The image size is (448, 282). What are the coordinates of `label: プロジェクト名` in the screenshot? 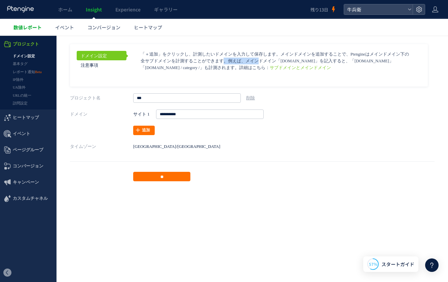 It's located at (102, 62).